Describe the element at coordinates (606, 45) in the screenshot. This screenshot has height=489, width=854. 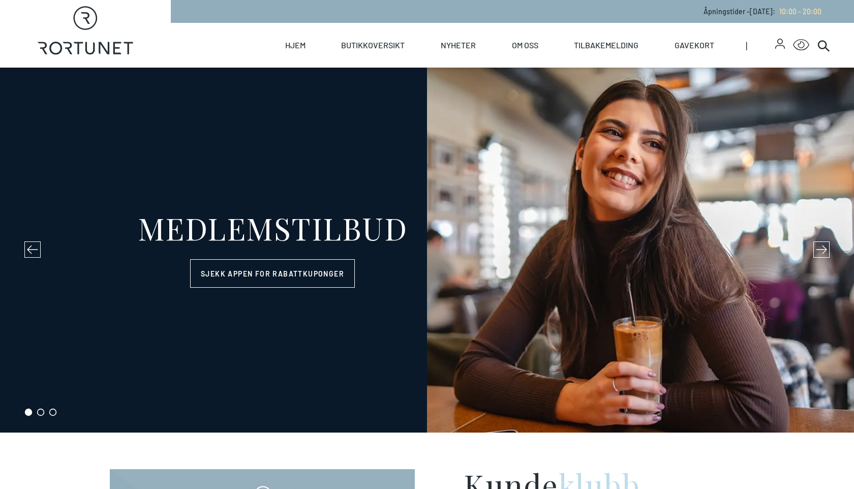
I see `a: Tilbakemelding` at that location.